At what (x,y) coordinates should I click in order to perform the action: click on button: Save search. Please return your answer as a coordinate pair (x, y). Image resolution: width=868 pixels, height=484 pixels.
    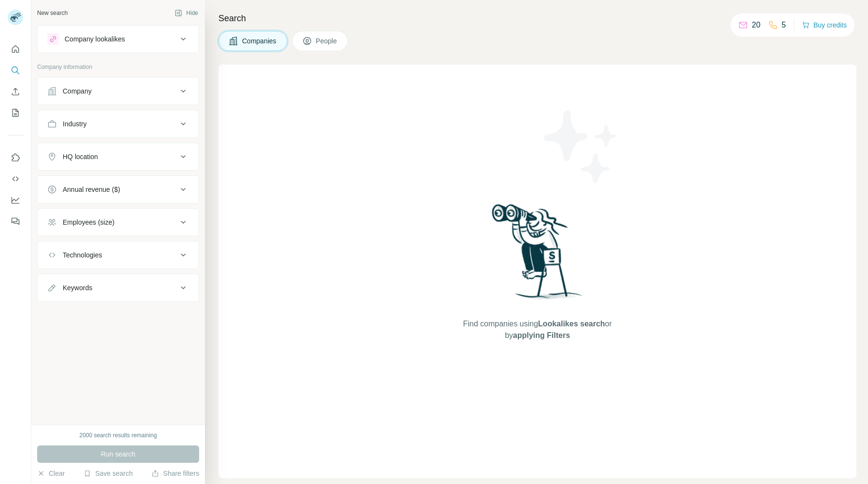
    Looking at the image, I should click on (108, 473).